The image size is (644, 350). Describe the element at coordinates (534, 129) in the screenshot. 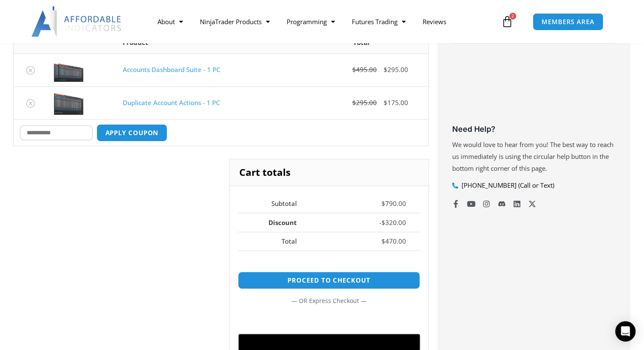

I see `h3: Need Help?` at that location.